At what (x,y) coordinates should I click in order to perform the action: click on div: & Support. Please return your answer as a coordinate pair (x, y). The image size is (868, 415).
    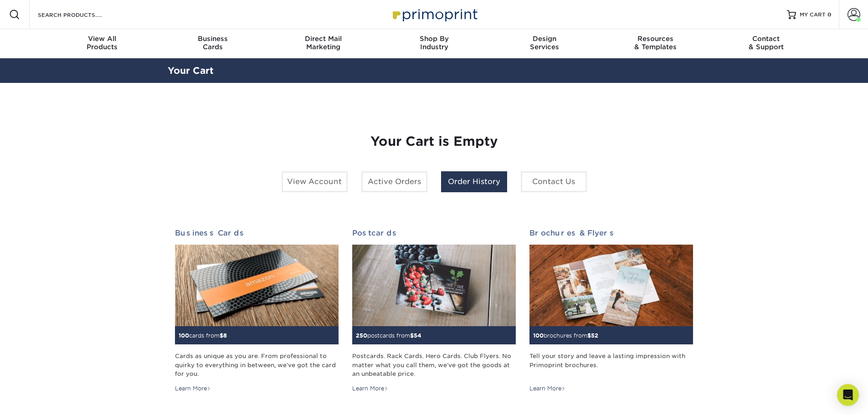
    Looking at the image, I should click on (766, 43).